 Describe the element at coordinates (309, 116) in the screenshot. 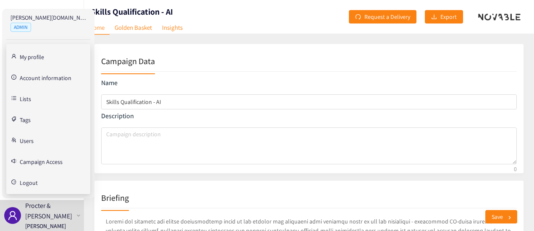

I see `p: Description` at that location.